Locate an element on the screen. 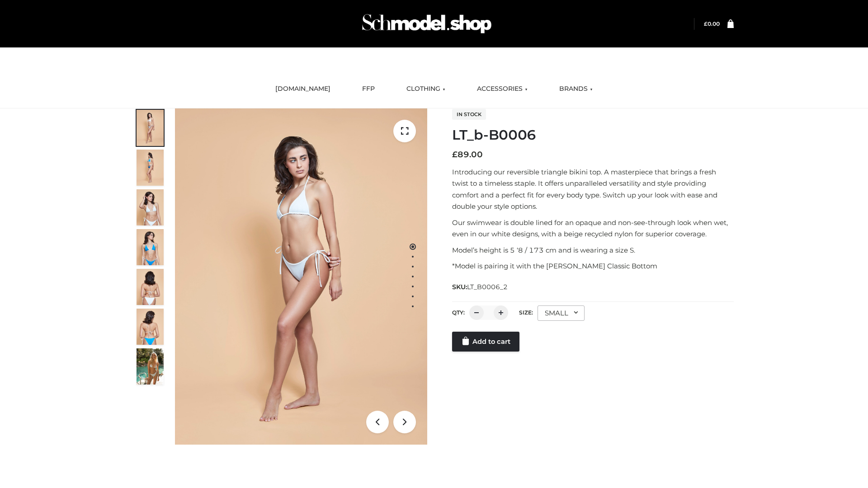 This screenshot has height=488, width=868. label: QTY: is located at coordinates (458, 312).